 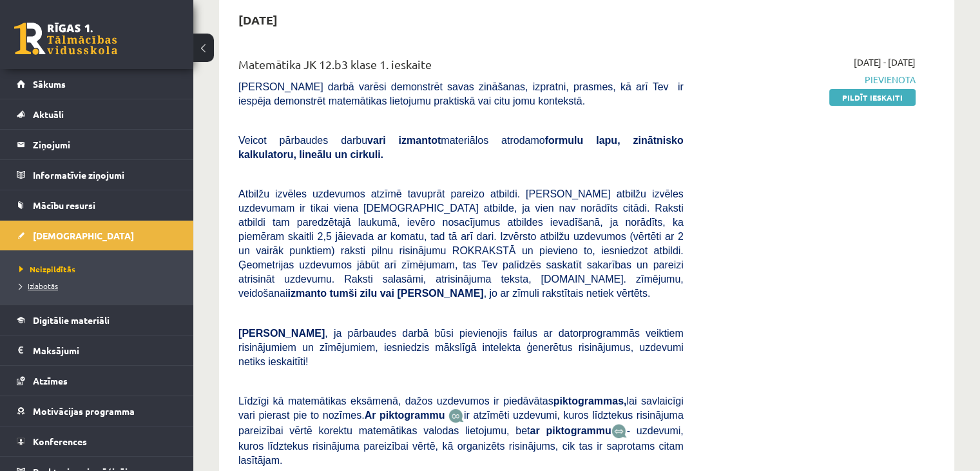 What do you see at coordinates (50, 381) in the screenshot?
I see `span: Atzīmes` at bounding box center [50, 381].